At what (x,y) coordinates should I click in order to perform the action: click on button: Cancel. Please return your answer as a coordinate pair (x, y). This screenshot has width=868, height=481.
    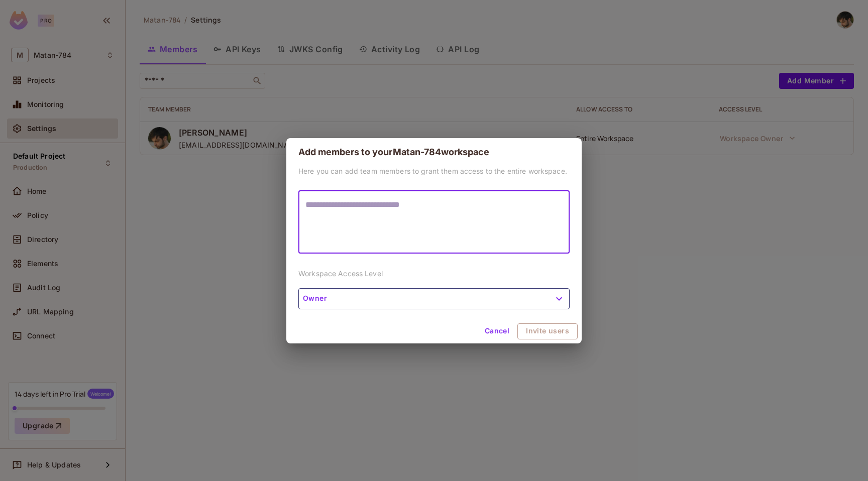
    Looking at the image, I should click on (497, 332).